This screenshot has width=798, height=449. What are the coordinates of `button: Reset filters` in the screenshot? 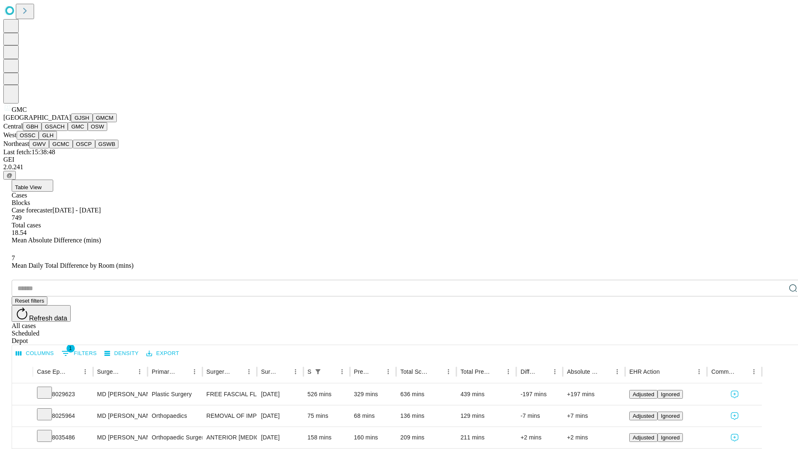 It's located at (30, 301).